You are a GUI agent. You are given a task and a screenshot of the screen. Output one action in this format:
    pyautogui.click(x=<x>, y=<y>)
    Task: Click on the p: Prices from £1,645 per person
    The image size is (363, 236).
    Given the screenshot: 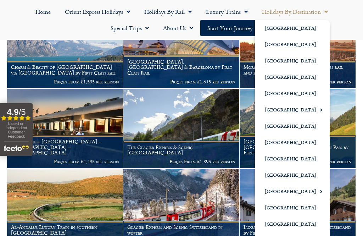 What is the action you would take?
    pyautogui.click(x=181, y=82)
    